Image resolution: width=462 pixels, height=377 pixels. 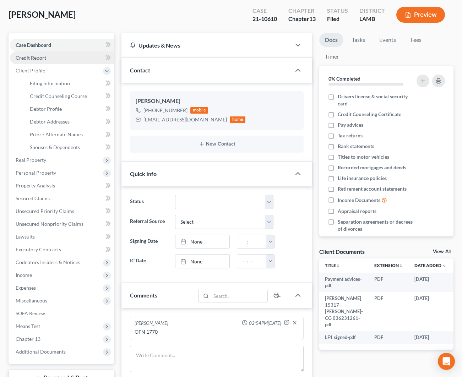 I want to click on span: Real Property, so click(x=31, y=160).